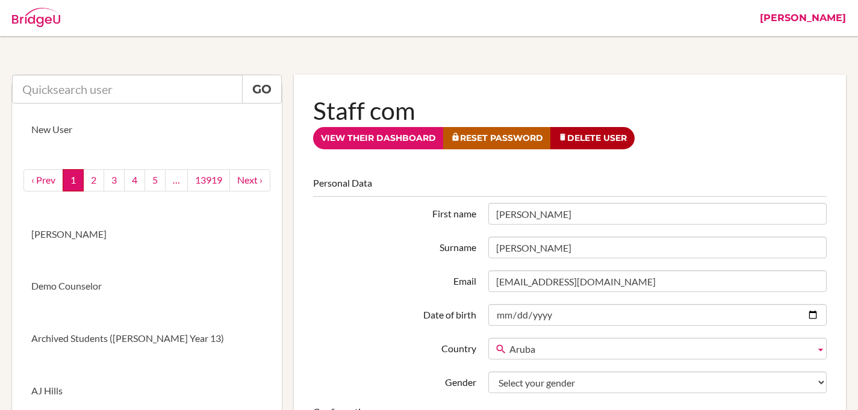 The image size is (858, 410). What do you see at coordinates (36, 17) in the screenshot?
I see `img: Bridge-U` at bounding box center [36, 17].